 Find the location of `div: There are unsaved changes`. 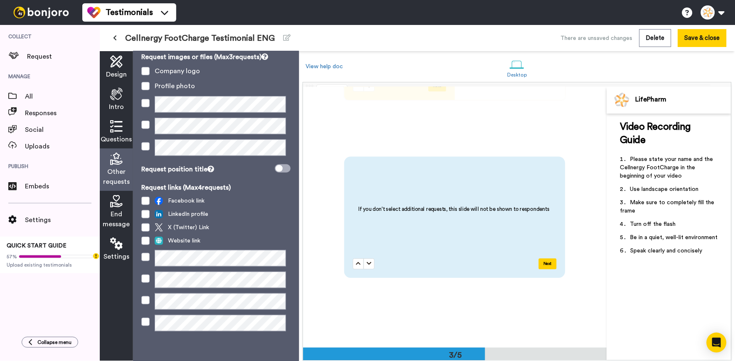

div: There are unsaved changes is located at coordinates (597, 38).